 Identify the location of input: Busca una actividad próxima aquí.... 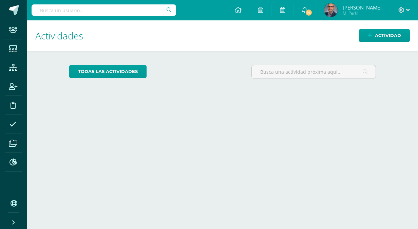
(314, 72).